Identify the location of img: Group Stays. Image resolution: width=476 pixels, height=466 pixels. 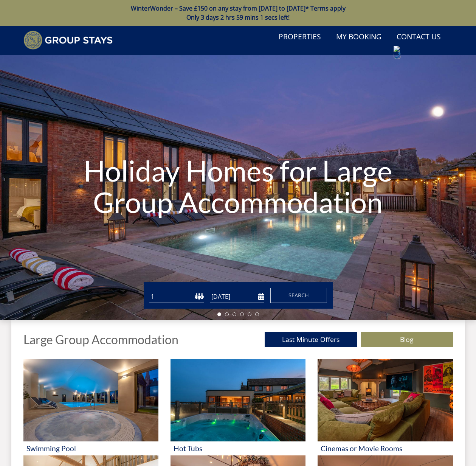
(68, 40).